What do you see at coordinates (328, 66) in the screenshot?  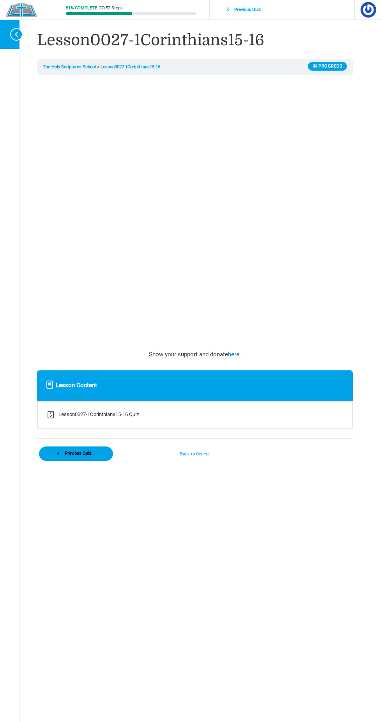 I see `div: In Progress` at bounding box center [328, 66].